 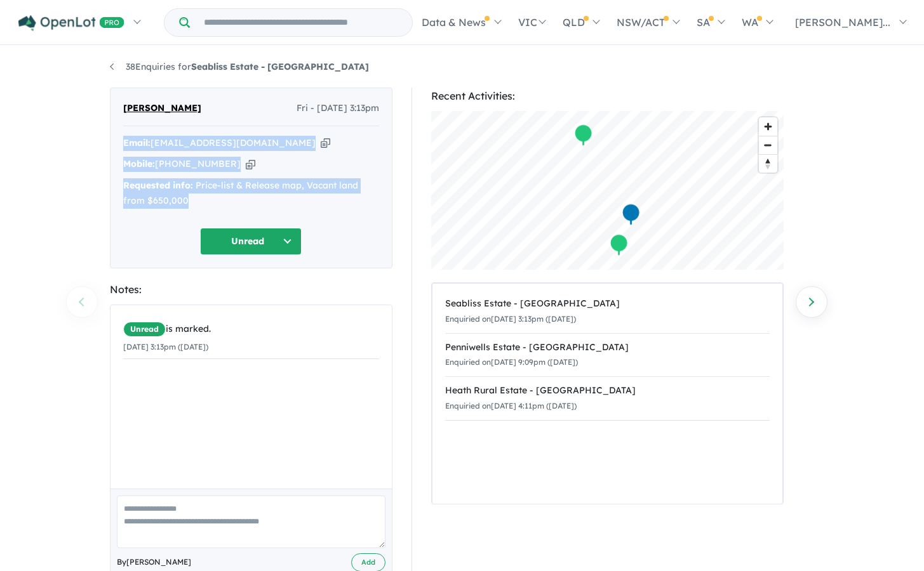 I want to click on span: Unread, so click(x=144, y=329).